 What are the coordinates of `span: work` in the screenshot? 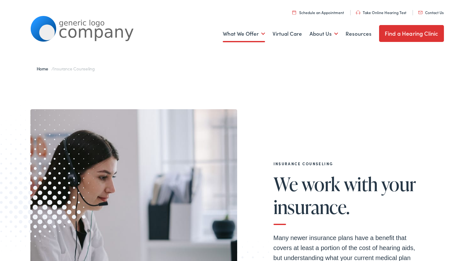 It's located at (321, 184).